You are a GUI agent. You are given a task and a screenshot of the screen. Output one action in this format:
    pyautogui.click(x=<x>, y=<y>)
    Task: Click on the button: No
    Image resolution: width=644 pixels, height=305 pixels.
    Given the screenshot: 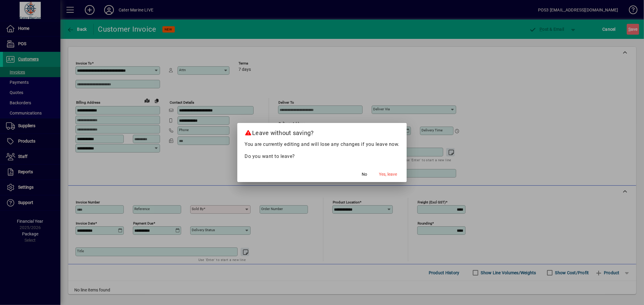 What is the action you would take?
    pyautogui.click(x=365, y=174)
    